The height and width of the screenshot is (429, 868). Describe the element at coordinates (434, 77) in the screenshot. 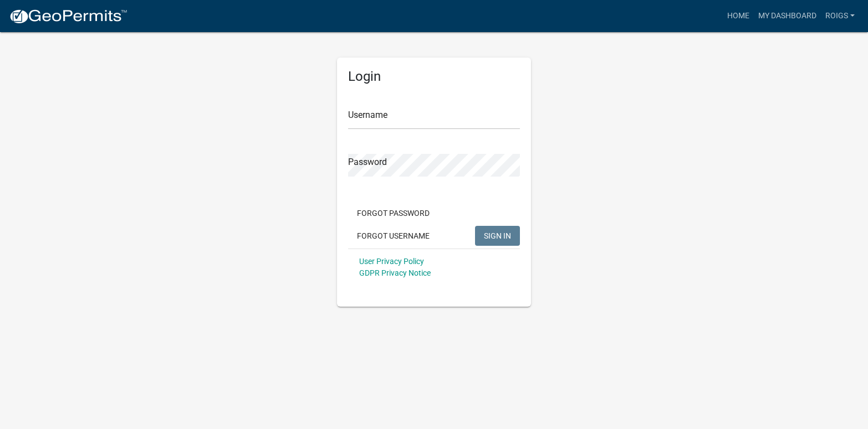

I see `h5: Login` at that location.